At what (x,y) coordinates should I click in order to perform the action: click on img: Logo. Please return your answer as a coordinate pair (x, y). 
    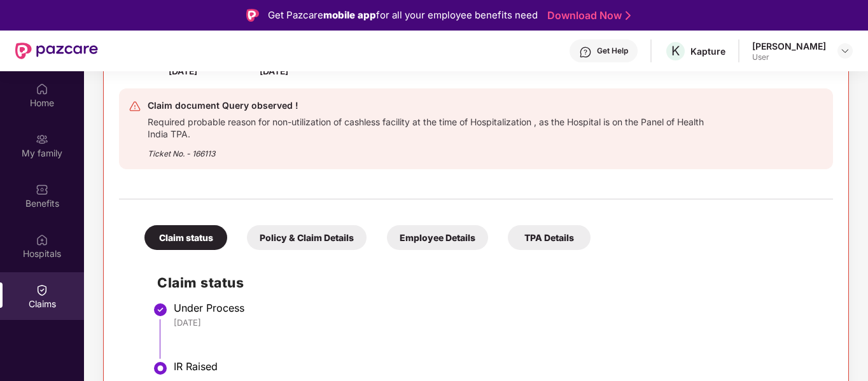
    Looking at the image, I should click on (252, 15).